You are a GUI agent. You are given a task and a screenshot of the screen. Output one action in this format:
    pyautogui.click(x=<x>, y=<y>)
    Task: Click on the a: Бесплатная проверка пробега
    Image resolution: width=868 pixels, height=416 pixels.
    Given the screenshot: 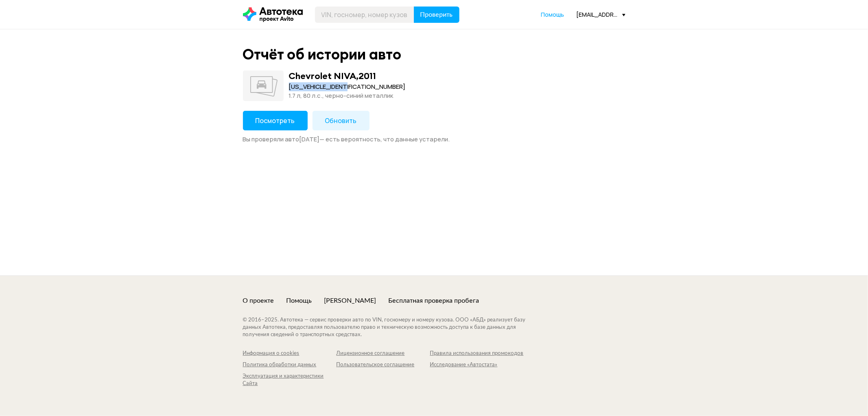 What is the action you would take?
    pyautogui.click(x=434, y=300)
    